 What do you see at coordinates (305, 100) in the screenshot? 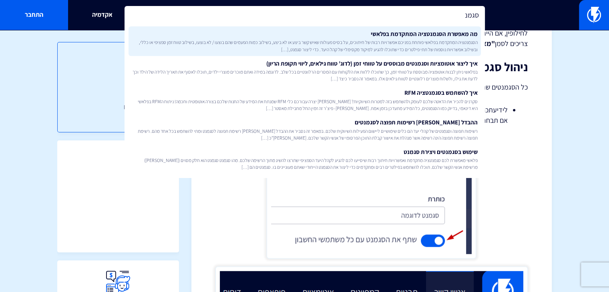
I see `a: איך להשתמש בסגמנטציה RFMסקרנים להכיר את הדאטה שלכם לעומק ולהשתמש בזה למטרות השיווקיות? [PERSON_NA...` at bounding box center [305, 100].